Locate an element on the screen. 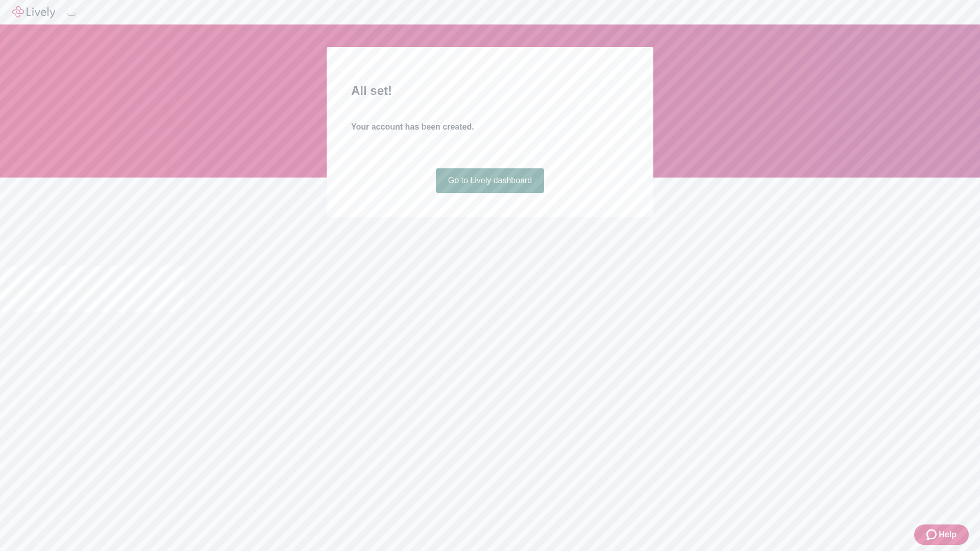 The height and width of the screenshot is (551, 980). button: Log out is located at coordinates (72, 14).